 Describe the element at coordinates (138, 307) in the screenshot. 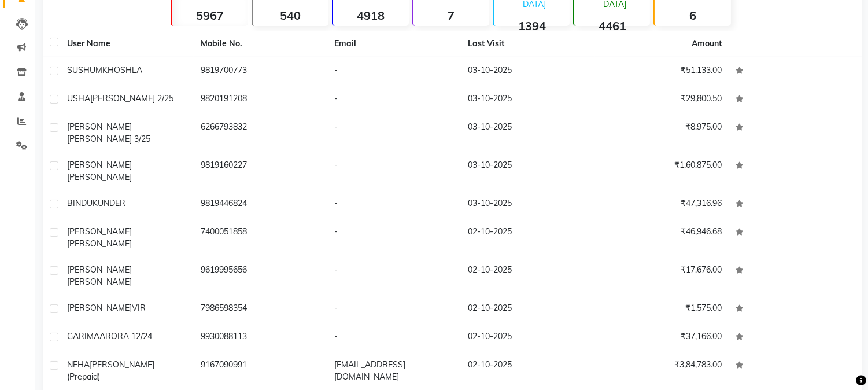

I see `span: VIR` at that location.